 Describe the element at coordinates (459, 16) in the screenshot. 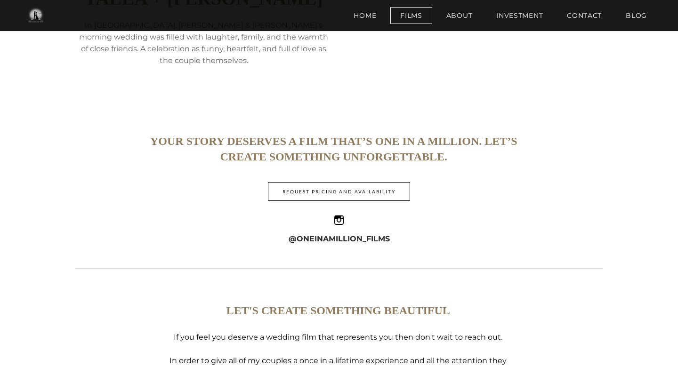

I see `a: About` at that location.